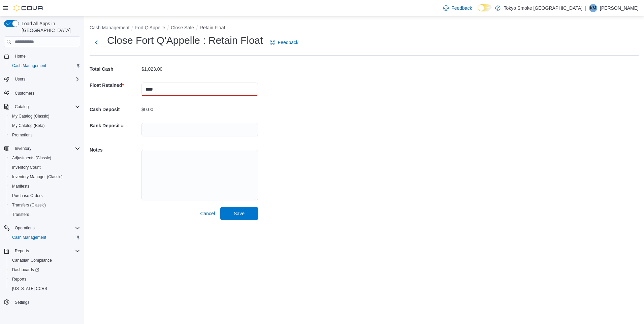 This screenshot has width=644, height=324. What do you see at coordinates (478, 12) in the screenshot?
I see `span: Dark Mode` at bounding box center [478, 12].